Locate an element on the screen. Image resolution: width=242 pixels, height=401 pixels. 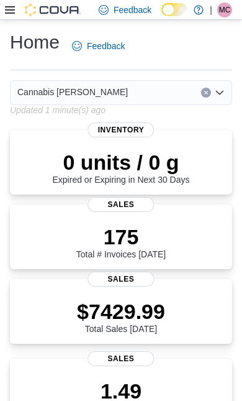
p: $7429.99 is located at coordinates (121, 311).